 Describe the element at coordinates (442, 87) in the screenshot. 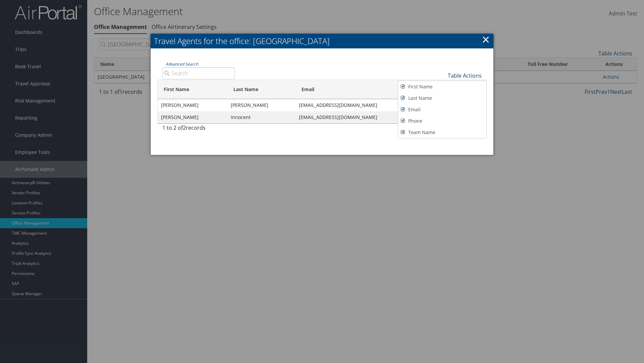

I see `a: First Name` at that location.